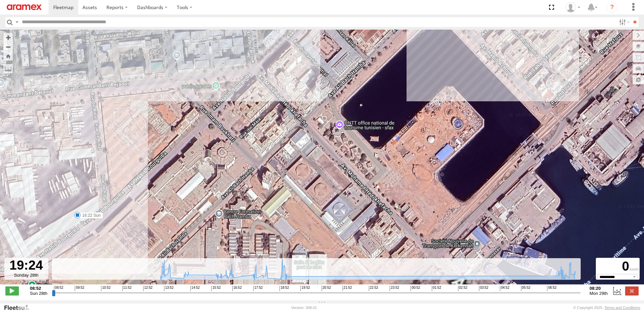 The image size is (644, 311). I want to click on span: 09:52, so click(80, 289).